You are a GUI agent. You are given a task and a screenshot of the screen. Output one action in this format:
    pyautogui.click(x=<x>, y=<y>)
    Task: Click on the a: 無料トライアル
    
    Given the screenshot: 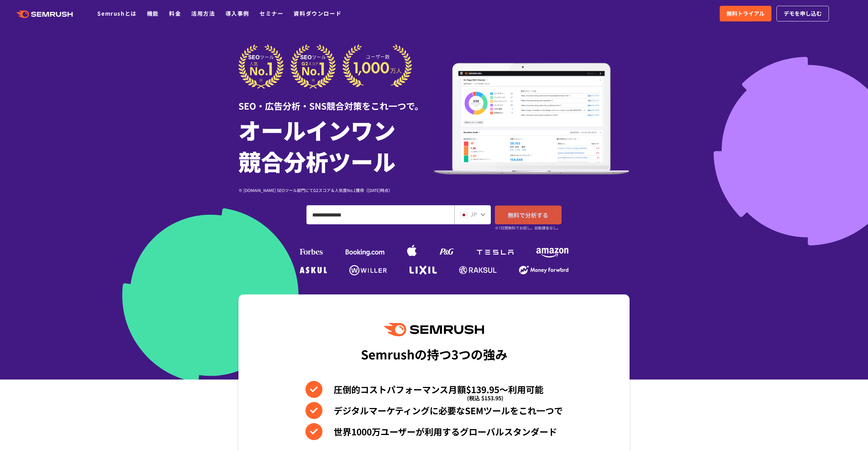 What is the action you would take?
    pyautogui.click(x=745, y=14)
    